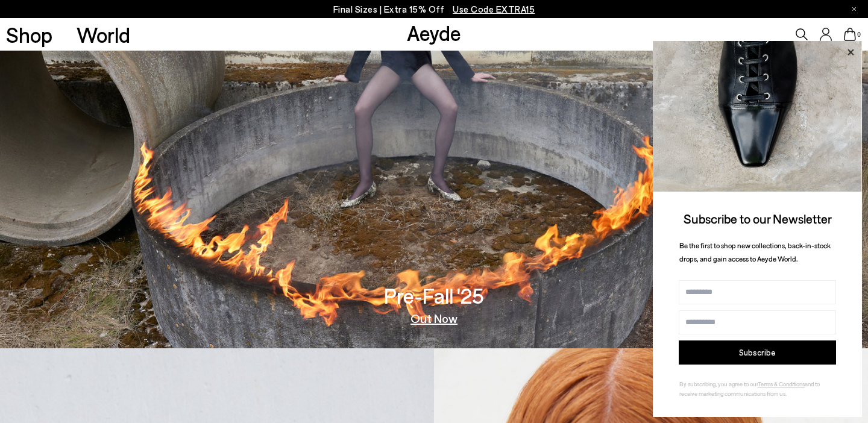 The width and height of the screenshot is (868, 423). Describe the element at coordinates (757, 353) in the screenshot. I see `button: Subscribe` at that location.